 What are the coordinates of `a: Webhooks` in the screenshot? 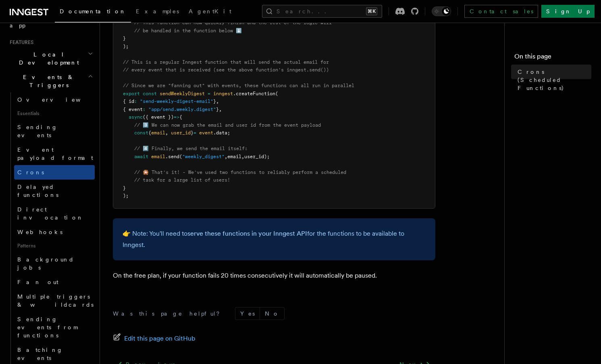 It's located at (55, 232).